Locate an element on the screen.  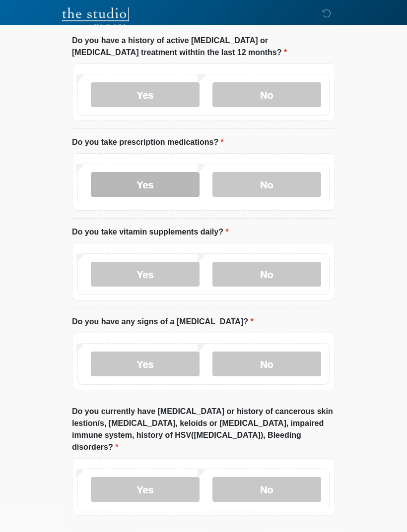
img: The Studio Med Spa Logo is located at coordinates (96, 18).